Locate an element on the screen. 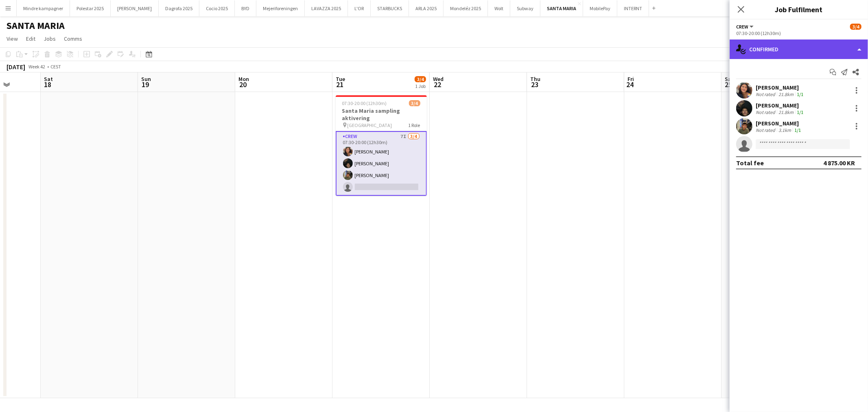 The height and width of the screenshot is (412, 868). div: 1 Job is located at coordinates (421, 86).